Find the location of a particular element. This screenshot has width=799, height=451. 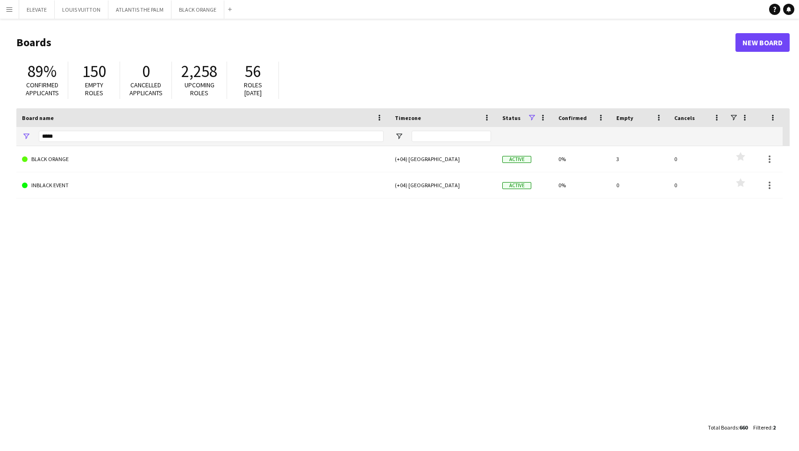

span: 660 is located at coordinates (743, 427).